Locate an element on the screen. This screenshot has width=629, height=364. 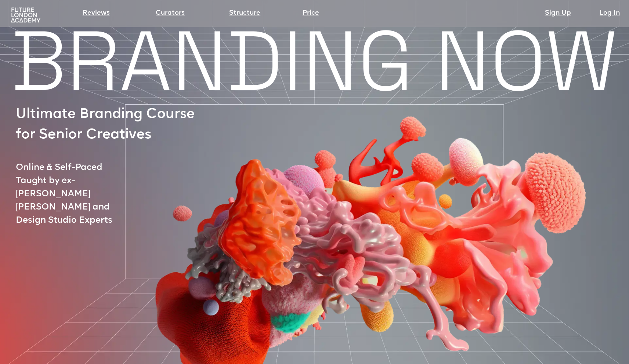
a: Curators is located at coordinates (170, 13).